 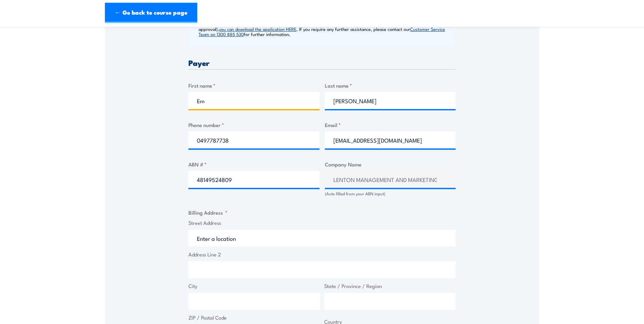 I want to click on a: ← Go back to course page, so click(x=151, y=13).